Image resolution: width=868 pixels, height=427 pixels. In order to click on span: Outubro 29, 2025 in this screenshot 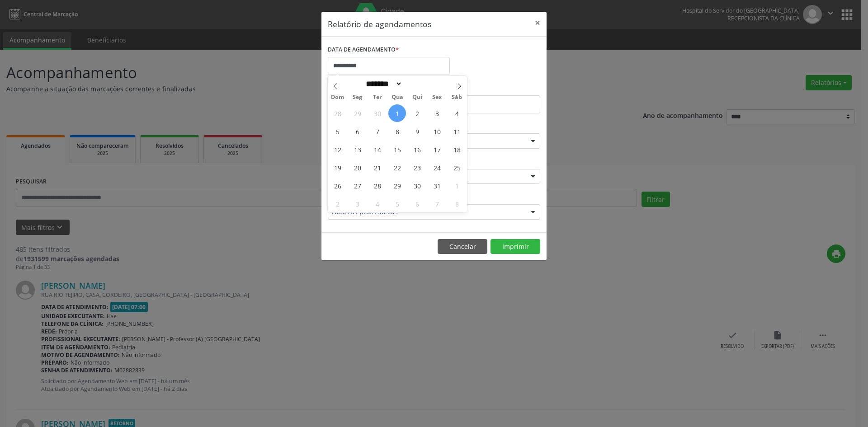, I will do `click(397, 186)`.